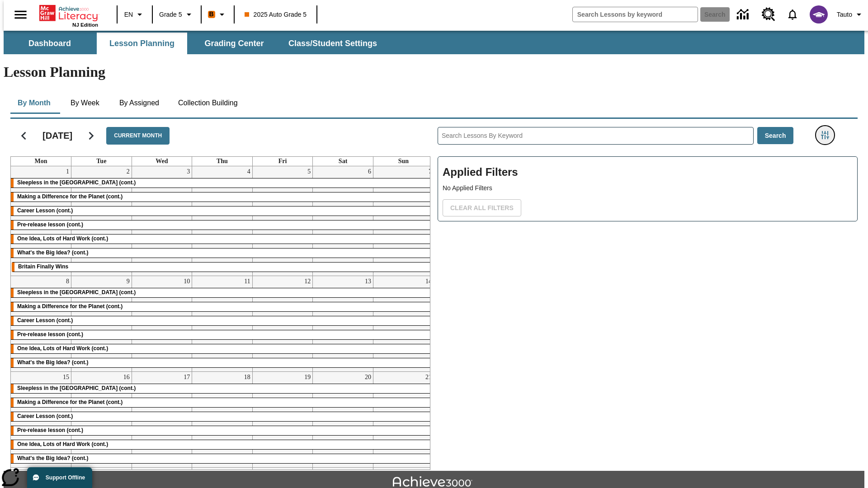 The height and width of the screenshot is (488, 868). I want to click on a: Data Center, so click(744, 15).